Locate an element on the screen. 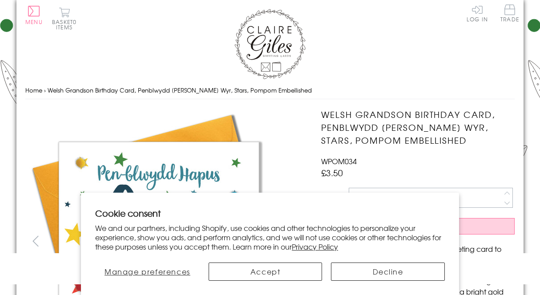 The image size is (540, 295). p: We and our partners, including Shopify, use cookies and other technologies to personalize your ex... is located at coordinates (270, 237).